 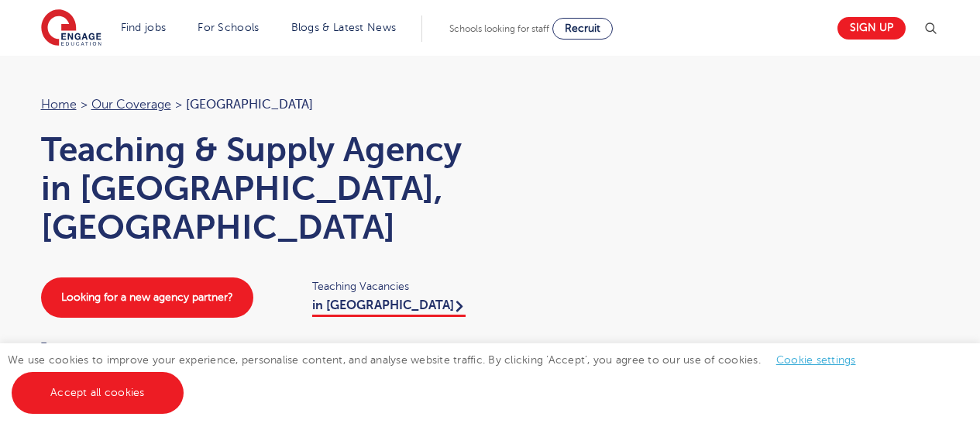 I want to click on a: Cookie settings, so click(x=815, y=359).